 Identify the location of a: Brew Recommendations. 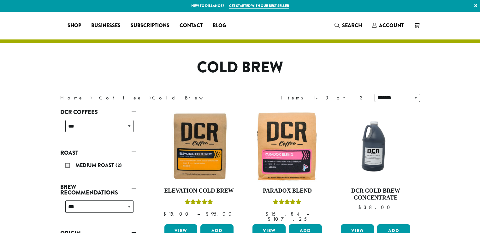
(98, 190).